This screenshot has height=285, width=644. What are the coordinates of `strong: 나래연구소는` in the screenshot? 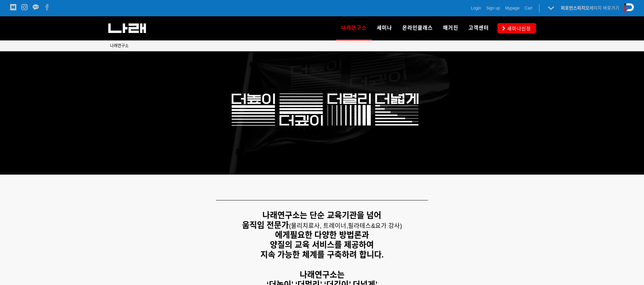 It's located at (322, 275).